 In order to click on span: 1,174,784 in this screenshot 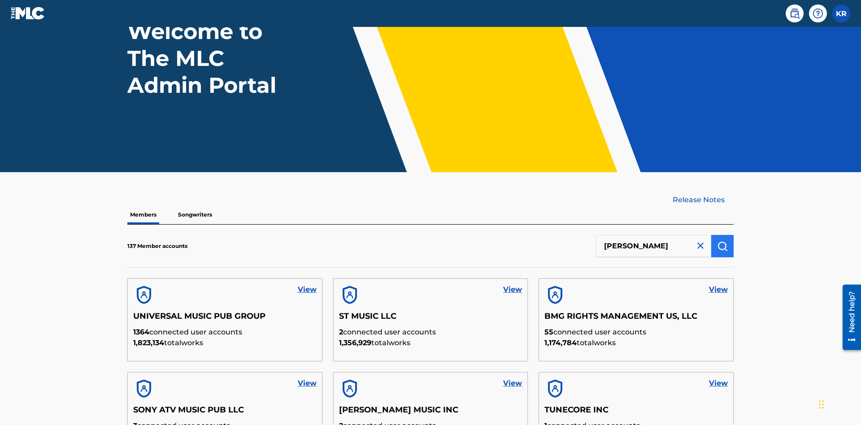, I will do `click(560, 342)`.